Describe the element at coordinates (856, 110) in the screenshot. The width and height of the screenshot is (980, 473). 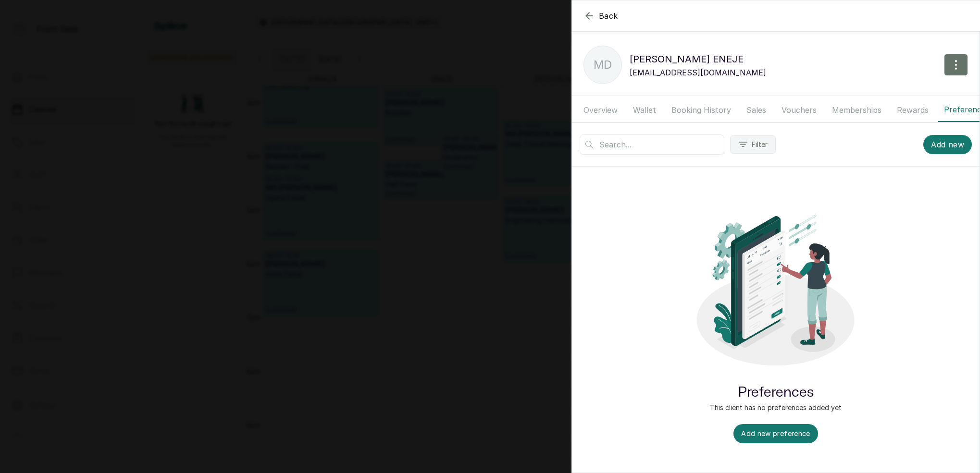
I see `button: Memberships` at that location.